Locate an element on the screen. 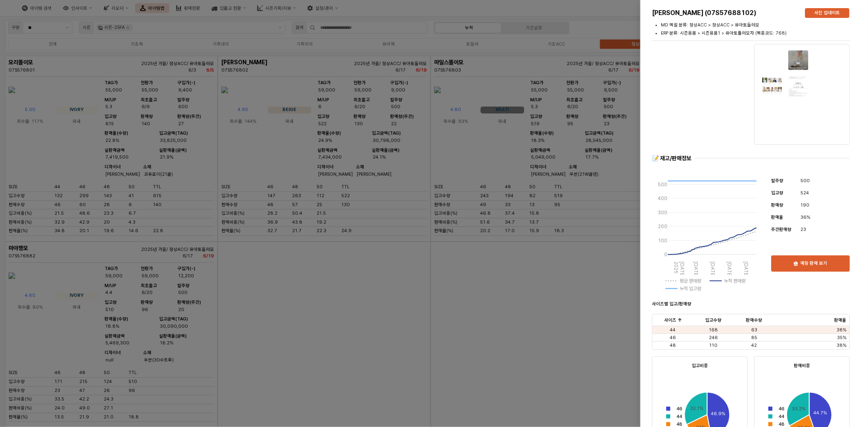  span: 524 is located at coordinates (805, 193).